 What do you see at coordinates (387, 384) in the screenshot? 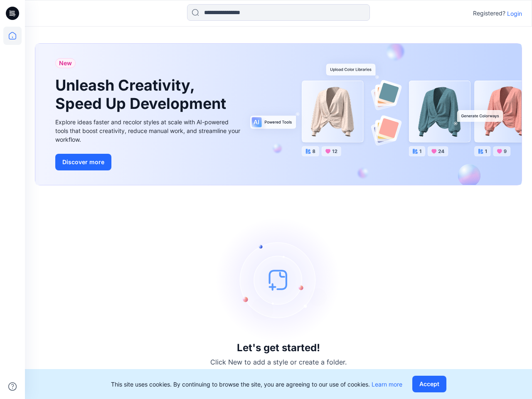
I see `a: Learn more` at bounding box center [387, 384].